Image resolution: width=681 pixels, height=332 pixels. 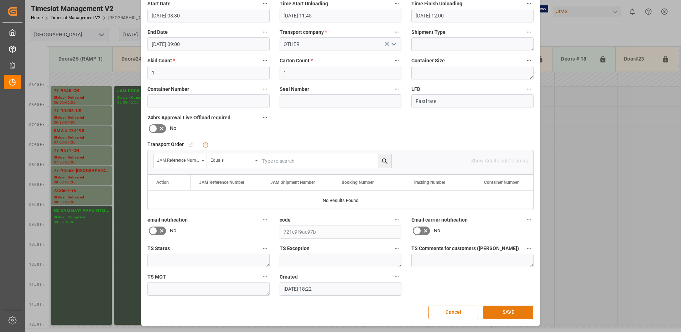 I want to click on button: Email carrier notification, so click(x=529, y=220).